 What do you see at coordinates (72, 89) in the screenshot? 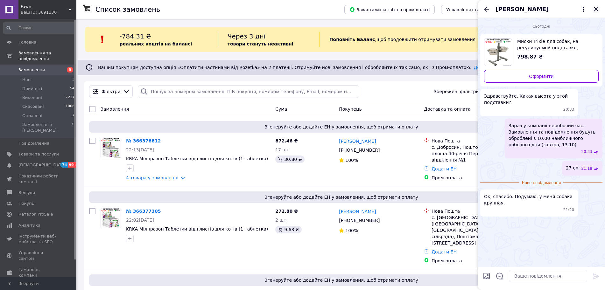
I see `span: 54` at bounding box center [72, 89].